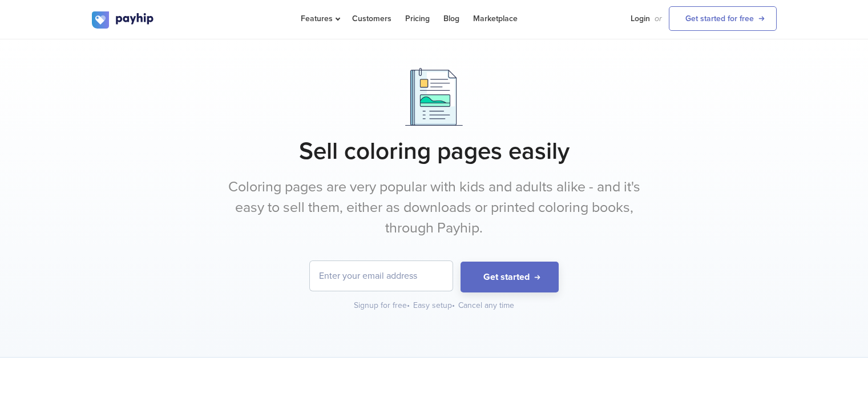 The height and width of the screenshot is (397, 868). I want to click on img: logo.svg, so click(123, 20).